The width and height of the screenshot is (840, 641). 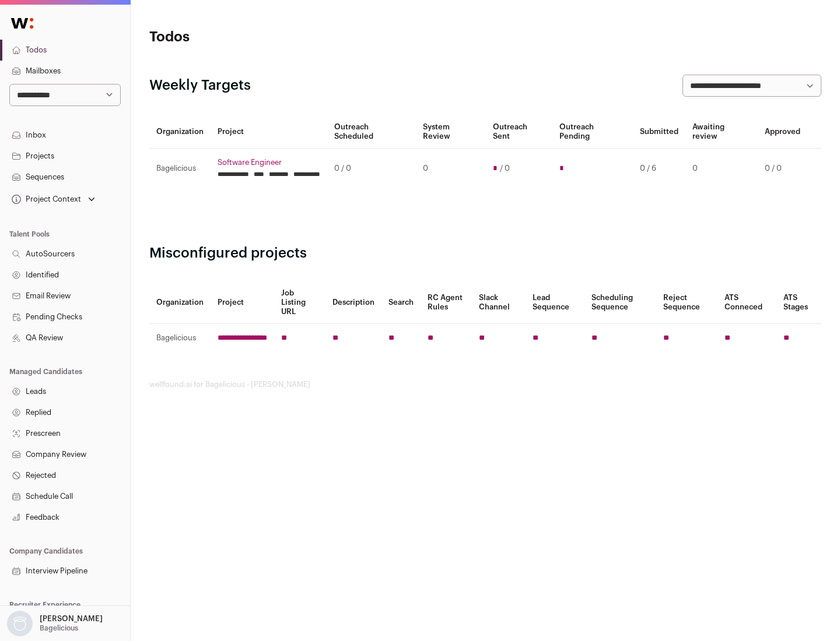 What do you see at coordinates (269, 163) in the screenshot?
I see `a: Software Engineer` at bounding box center [269, 163].